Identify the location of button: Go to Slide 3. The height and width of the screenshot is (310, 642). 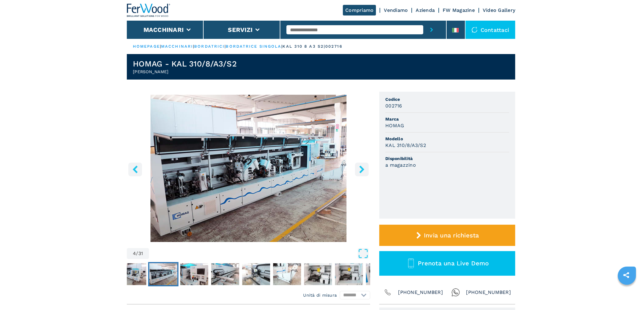
(132, 274).